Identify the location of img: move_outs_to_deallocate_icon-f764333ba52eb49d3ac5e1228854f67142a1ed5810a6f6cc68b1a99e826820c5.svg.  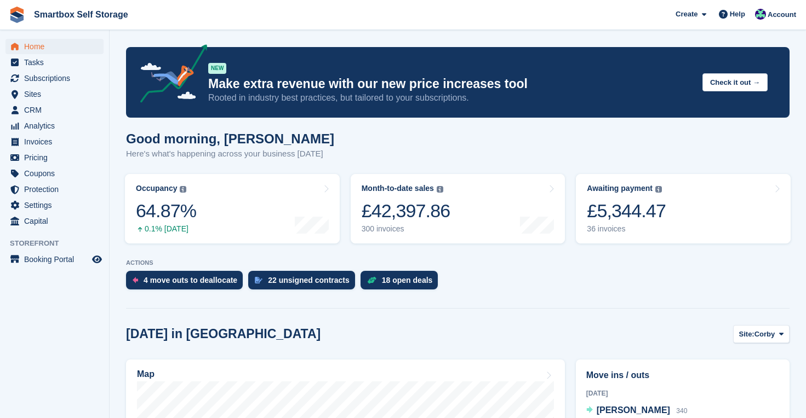
(135, 280).